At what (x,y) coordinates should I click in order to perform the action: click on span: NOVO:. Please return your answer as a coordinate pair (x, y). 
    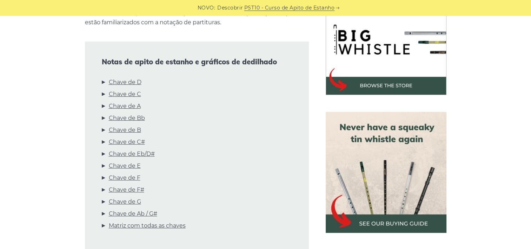
    Looking at the image, I should click on (206, 8).